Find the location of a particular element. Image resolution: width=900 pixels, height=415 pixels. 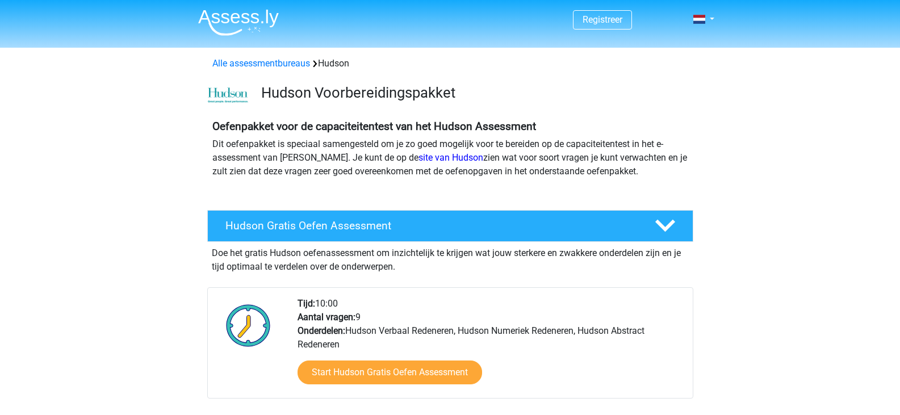

a: Hudson Gratis Oefen Assessment is located at coordinates (450, 226).